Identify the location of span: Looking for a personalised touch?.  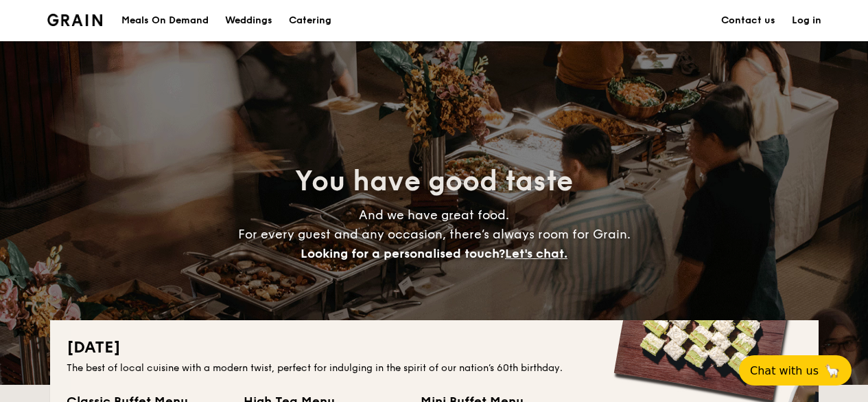
(403, 253).